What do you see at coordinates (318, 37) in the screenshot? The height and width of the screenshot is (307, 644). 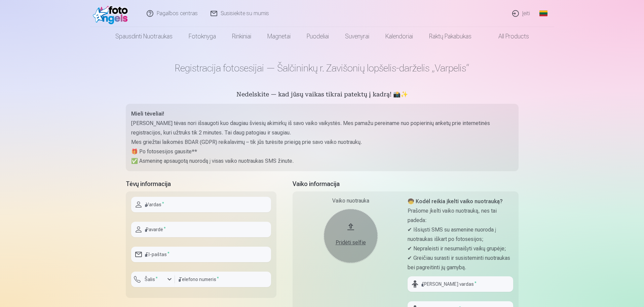 I see `a: Puodeliai` at bounding box center [318, 37].